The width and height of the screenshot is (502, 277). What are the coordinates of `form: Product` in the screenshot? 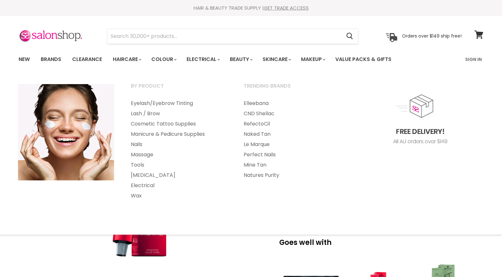 It's located at (233, 36).